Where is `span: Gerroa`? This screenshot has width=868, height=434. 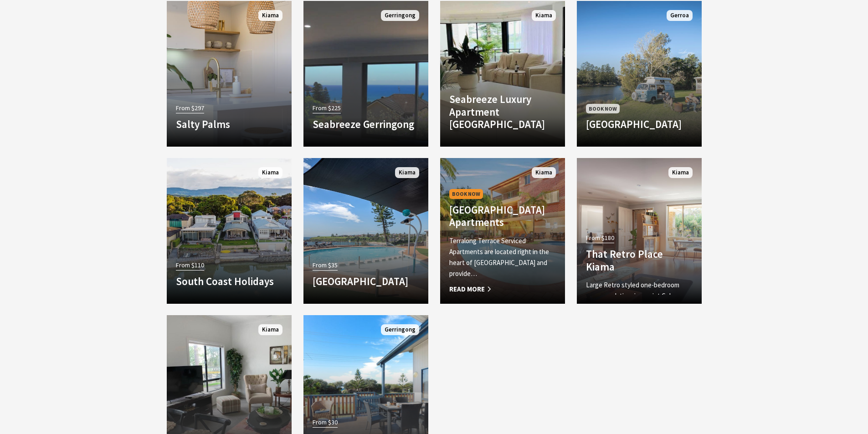 span: Gerroa is located at coordinates (679, 15).